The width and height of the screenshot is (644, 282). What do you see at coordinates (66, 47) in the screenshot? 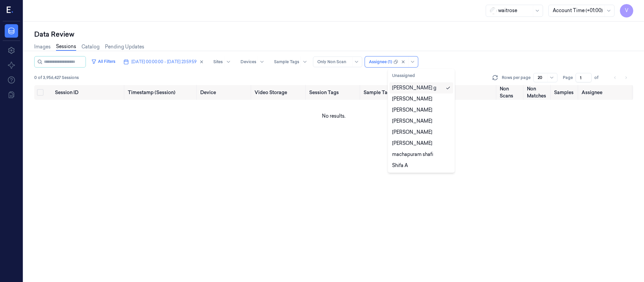
I see `a: Sessions` at bounding box center [66, 47].